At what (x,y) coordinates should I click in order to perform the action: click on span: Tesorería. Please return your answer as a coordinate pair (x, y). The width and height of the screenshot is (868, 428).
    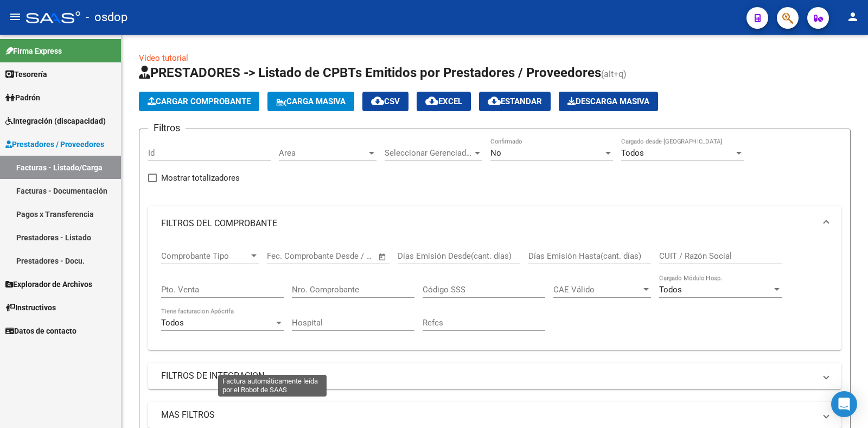
    Looking at the image, I should click on (26, 75).